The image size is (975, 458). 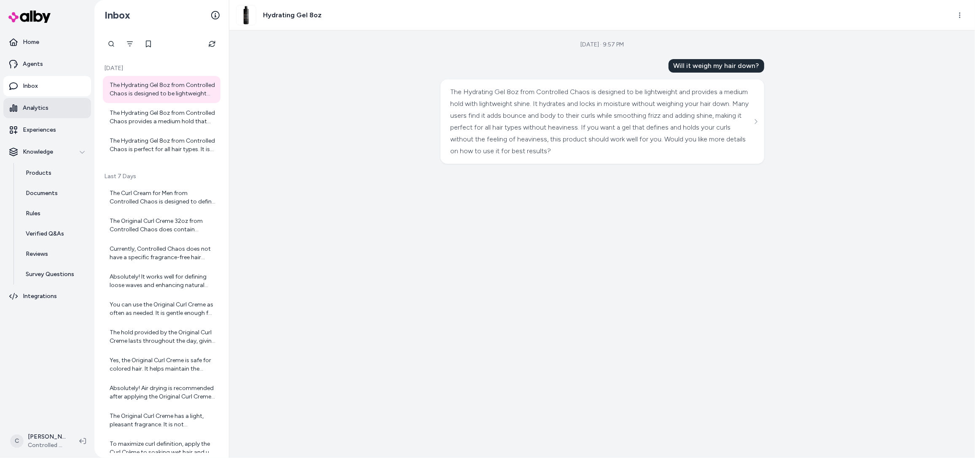 What do you see at coordinates (162, 364) in the screenshot?
I see `div: Yes, the Original Curl Creme is safe for colored hair. It helps maintain the vibrancy of your col...` at bounding box center [162, 364].